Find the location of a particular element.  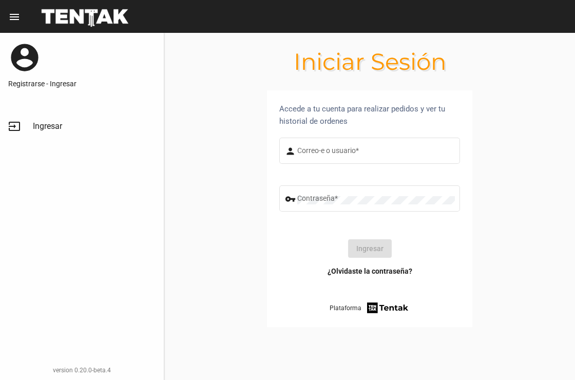

img: tentak-firm.png is located at coordinates (388, 308).